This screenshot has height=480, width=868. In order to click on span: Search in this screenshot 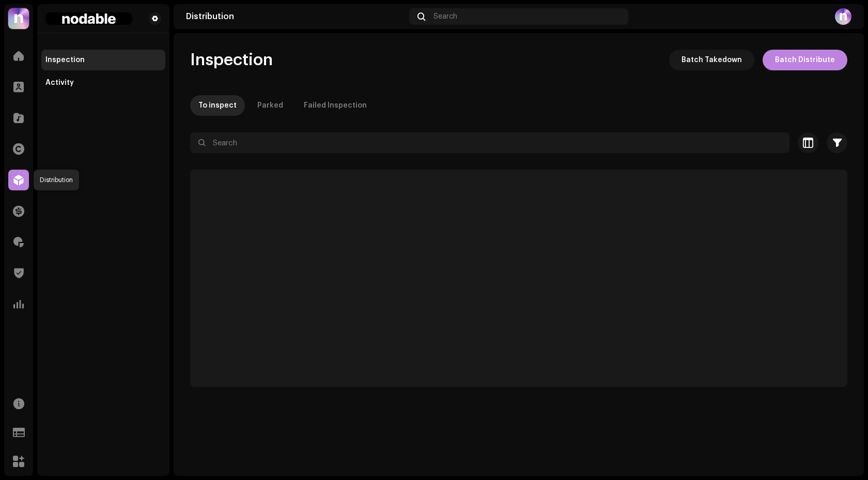, I will do `click(445, 17)`.